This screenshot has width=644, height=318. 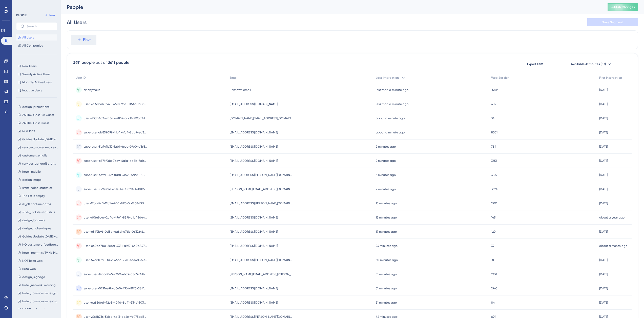 I want to click on span: superuser-0721ee9b-d340-4366-89f5-5841c65d46bf, so click(x=115, y=288).